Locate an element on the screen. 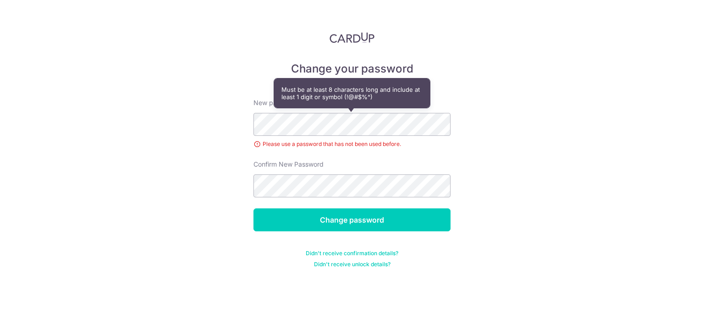  a: Didn't receive confirmation details? is located at coordinates (352, 253).